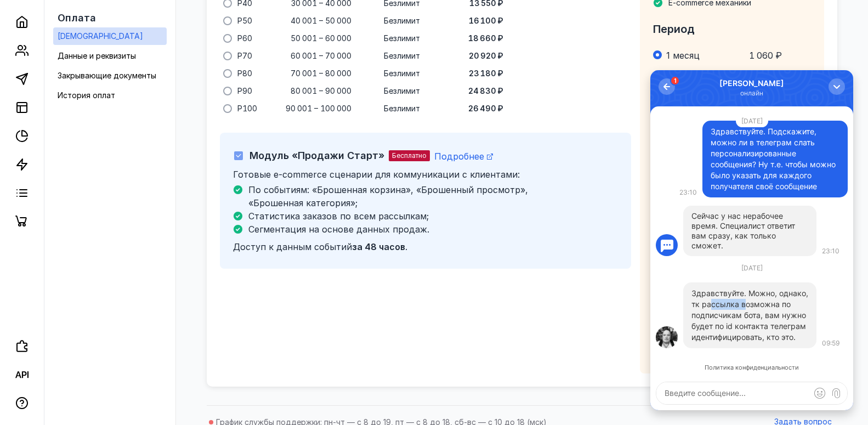 The height and width of the screenshot is (425, 868). Describe the element at coordinates (101, 297) in the screenshot. I see `a: Политика конфиденциальности` at that location.